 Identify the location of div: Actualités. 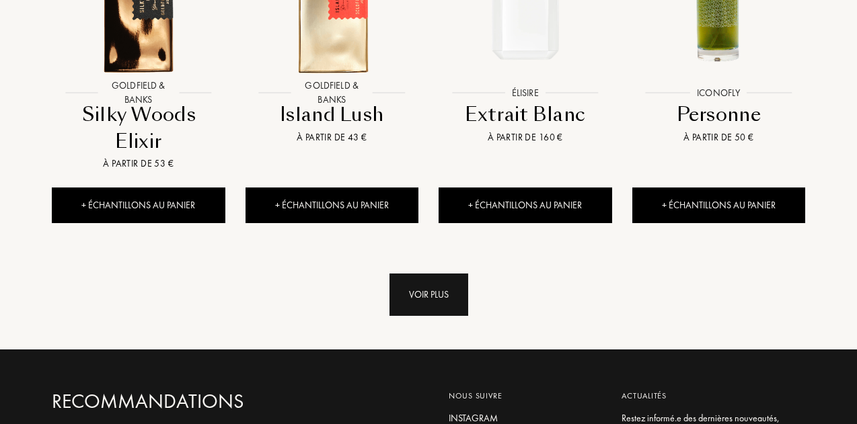
(708, 396).